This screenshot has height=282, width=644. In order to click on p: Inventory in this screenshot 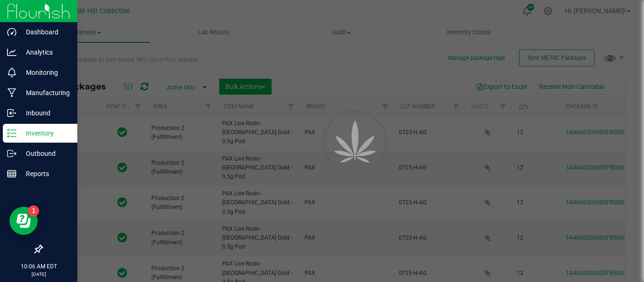, I will do `click(45, 133)`.